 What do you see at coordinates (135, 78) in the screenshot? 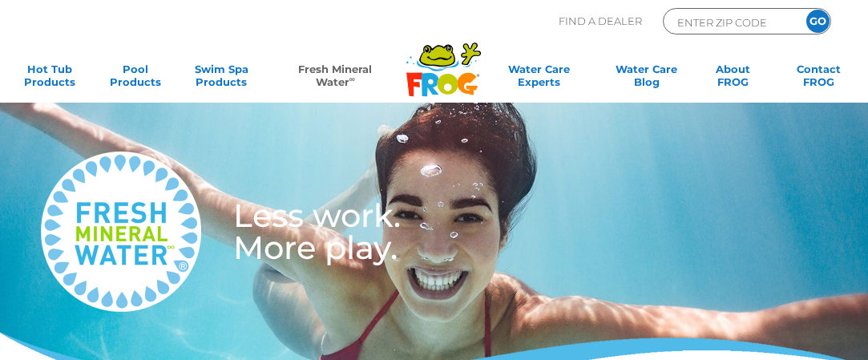
I see `a: PoolProducts` at bounding box center [135, 78].